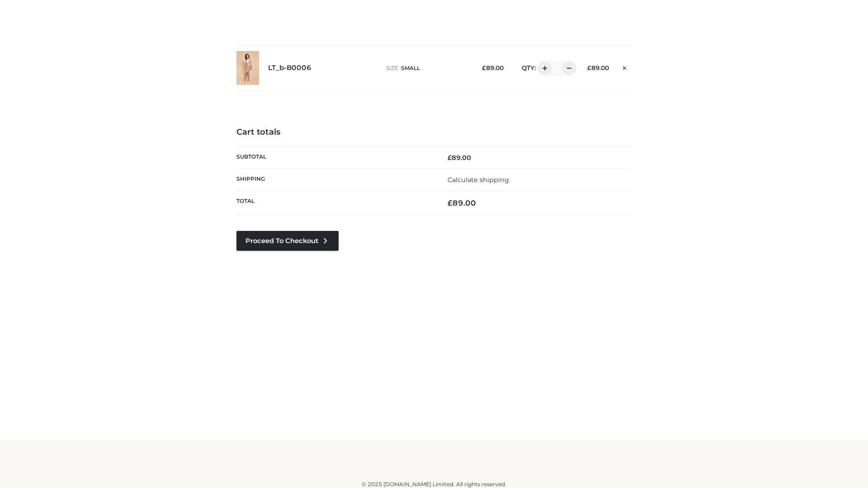 The image size is (868, 488). I want to click on th: Total, so click(335, 203).